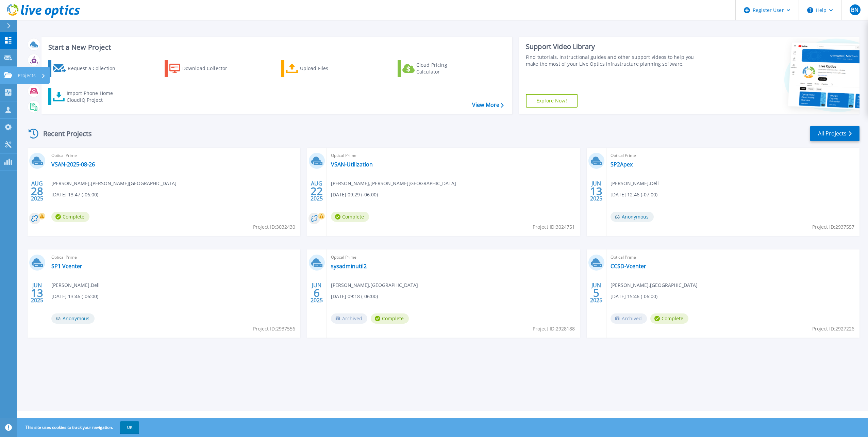  Describe the element at coordinates (488, 105) in the screenshot. I see `a: View More` at that location.